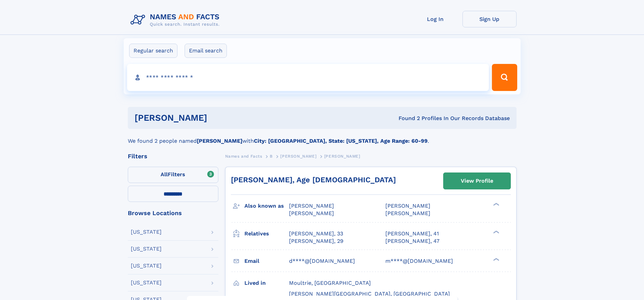  What do you see at coordinates (164, 174) in the screenshot?
I see `span: All` at bounding box center [164, 174].